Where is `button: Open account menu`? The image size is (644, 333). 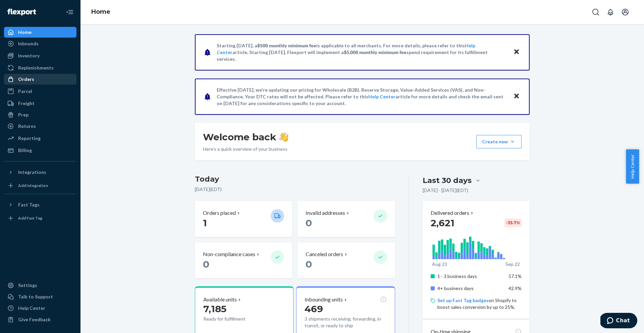
button: Open account menu is located at coordinates (625, 12).